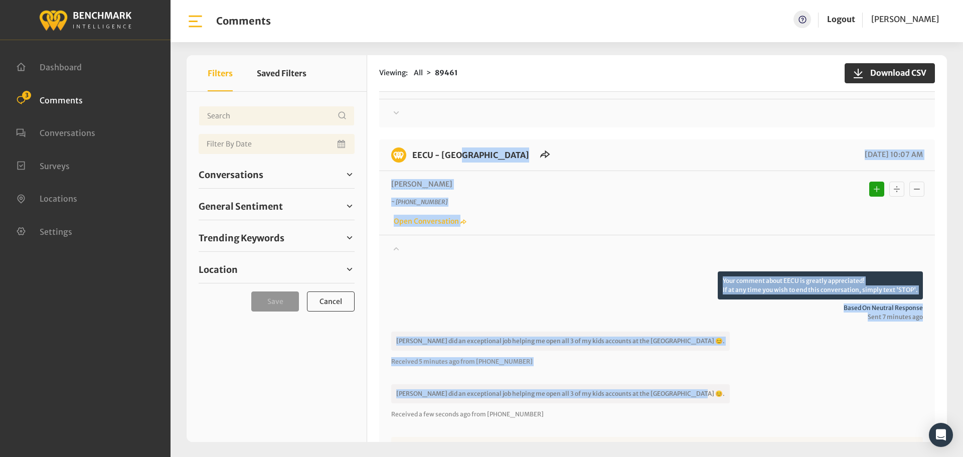 This screenshot has width=963, height=457. Describe the element at coordinates (446, 73) in the screenshot. I see `strong: 89461` at that location.